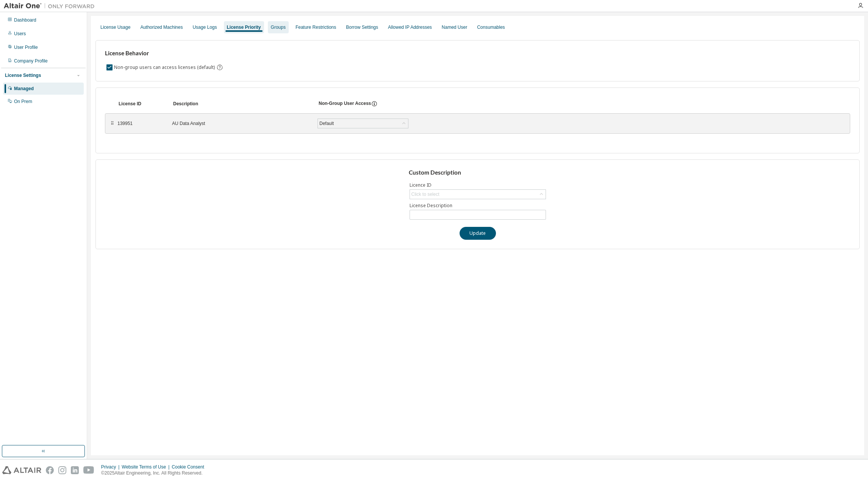 Image resolution: width=868 pixels, height=481 pixels. I want to click on div: Groups, so click(278, 27).